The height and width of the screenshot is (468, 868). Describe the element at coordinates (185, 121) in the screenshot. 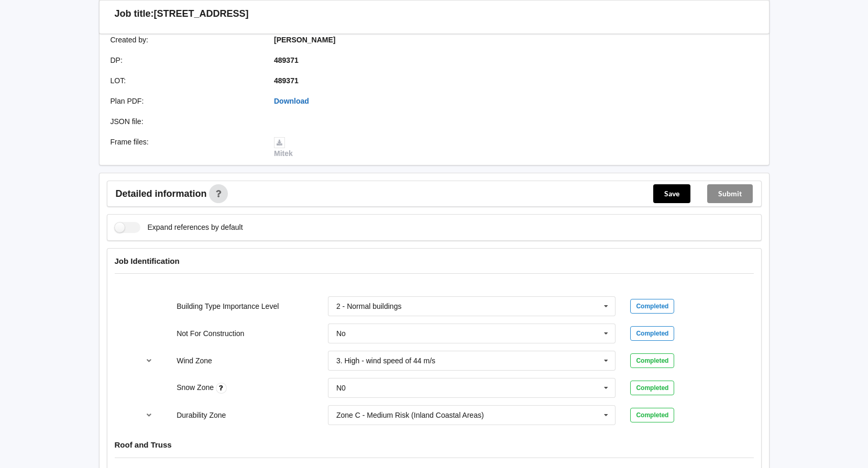

I see `div: JSON file :` at that location.